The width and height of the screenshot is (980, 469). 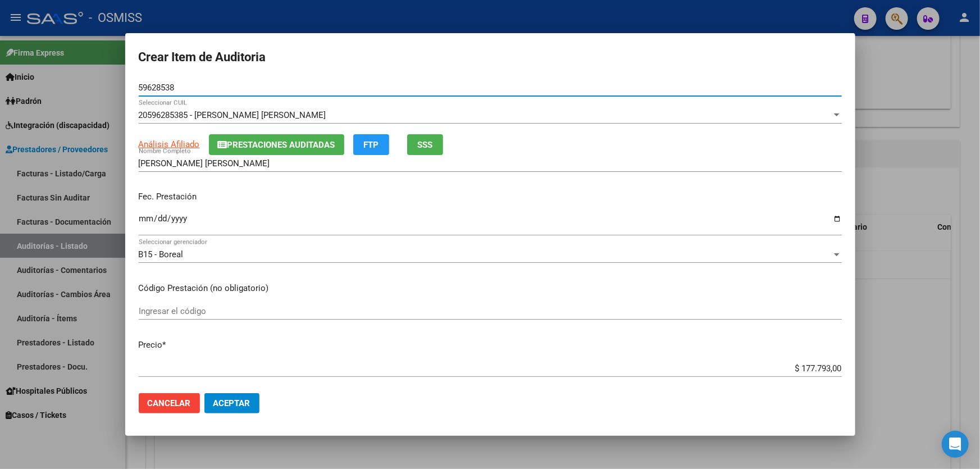 I want to click on button: Cancelar, so click(x=169, y=403).